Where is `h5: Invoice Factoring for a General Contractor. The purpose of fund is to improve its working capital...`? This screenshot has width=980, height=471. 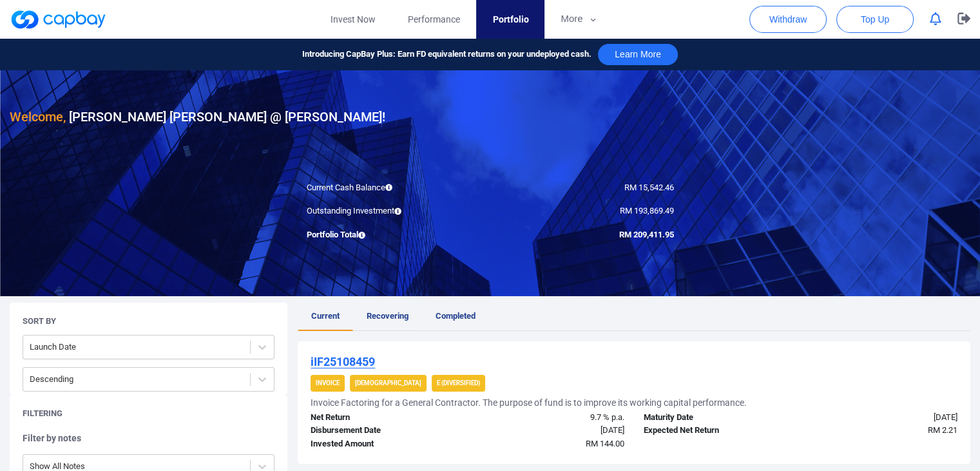 h5: Invoice Factoring for a General Contractor. The purpose of fund is to improve its working capital... is located at coordinates (528, 403).